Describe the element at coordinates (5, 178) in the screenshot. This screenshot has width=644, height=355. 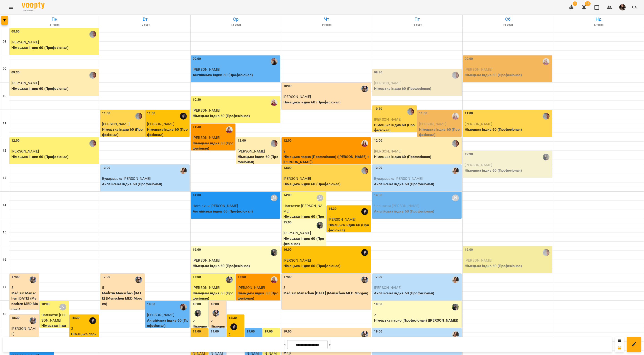
I see `h6: 13` at that location.